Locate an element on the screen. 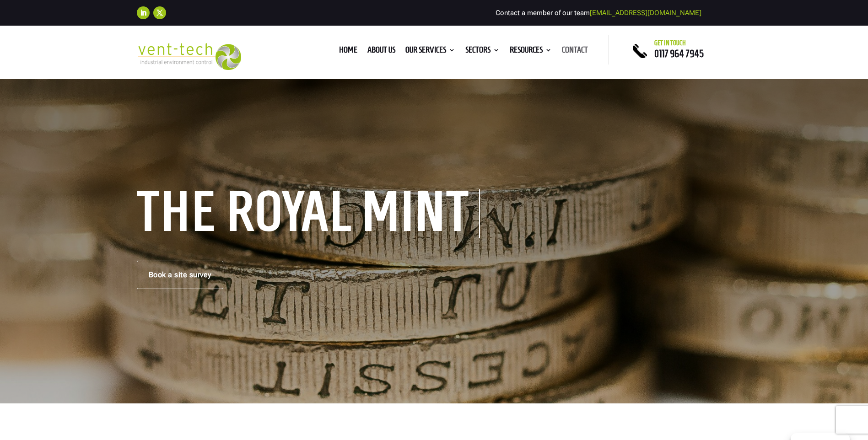 The image size is (868, 440). span: Contact a member of our team is located at coordinates (599, 13).